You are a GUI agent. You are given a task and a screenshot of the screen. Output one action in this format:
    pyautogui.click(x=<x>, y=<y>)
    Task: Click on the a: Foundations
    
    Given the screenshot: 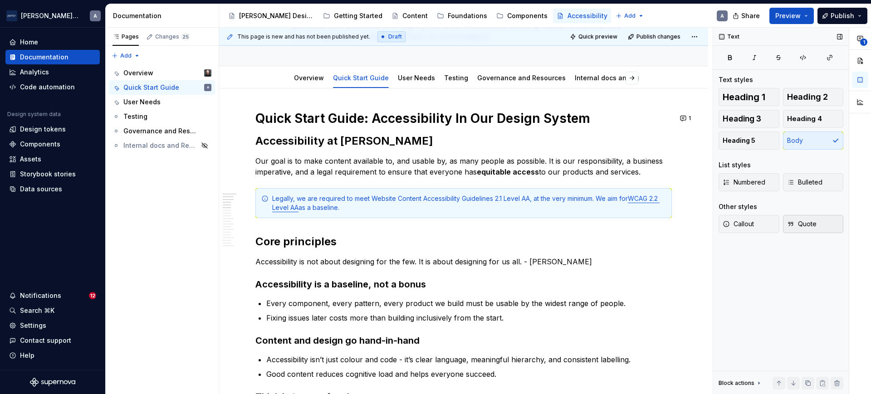 What is the action you would take?
    pyautogui.click(x=462, y=16)
    